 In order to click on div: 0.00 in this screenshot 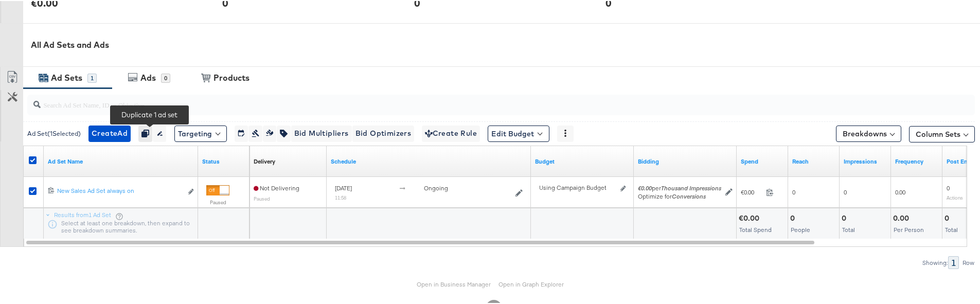, I will do `click(903, 218)`.